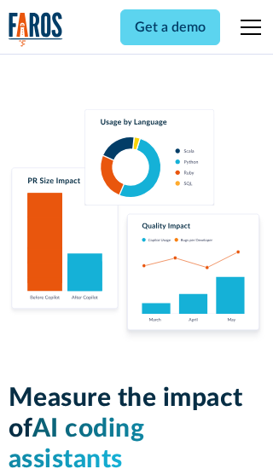  What do you see at coordinates (36, 29) in the screenshot?
I see `img: Logo of the analytics and reporting company Faros.` at bounding box center [36, 29].